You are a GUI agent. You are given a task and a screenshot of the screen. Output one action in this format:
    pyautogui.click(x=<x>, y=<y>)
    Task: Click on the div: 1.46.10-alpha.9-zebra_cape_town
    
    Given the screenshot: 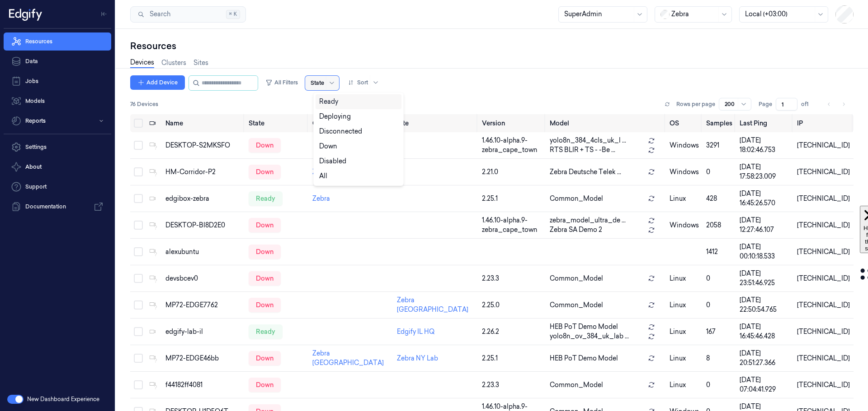 What is the action you would take?
    pyautogui.click(x=512, y=145)
    